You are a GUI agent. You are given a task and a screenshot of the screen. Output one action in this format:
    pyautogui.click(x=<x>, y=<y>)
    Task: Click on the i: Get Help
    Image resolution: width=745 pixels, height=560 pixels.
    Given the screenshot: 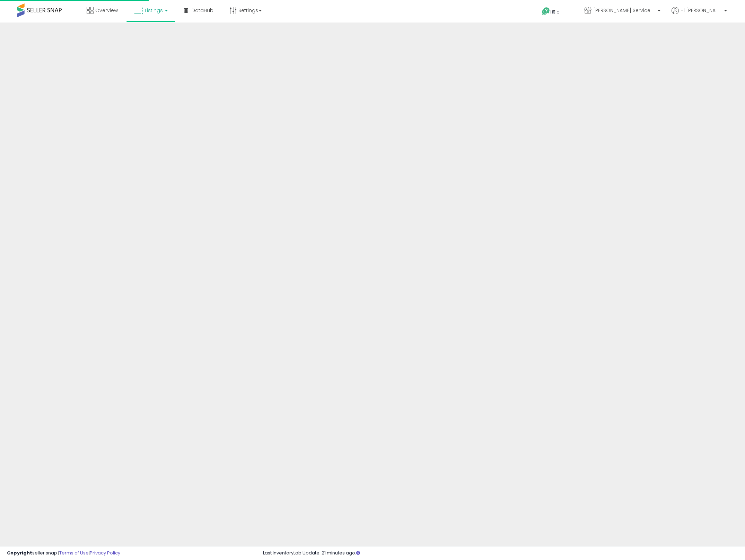 What is the action you would take?
    pyautogui.click(x=545, y=11)
    